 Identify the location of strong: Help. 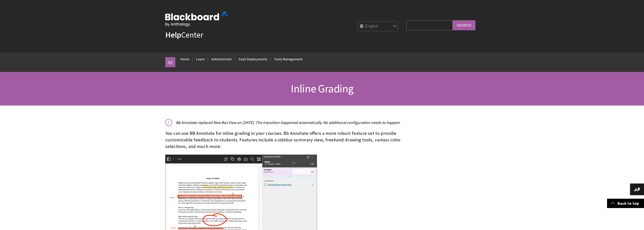
(173, 35).